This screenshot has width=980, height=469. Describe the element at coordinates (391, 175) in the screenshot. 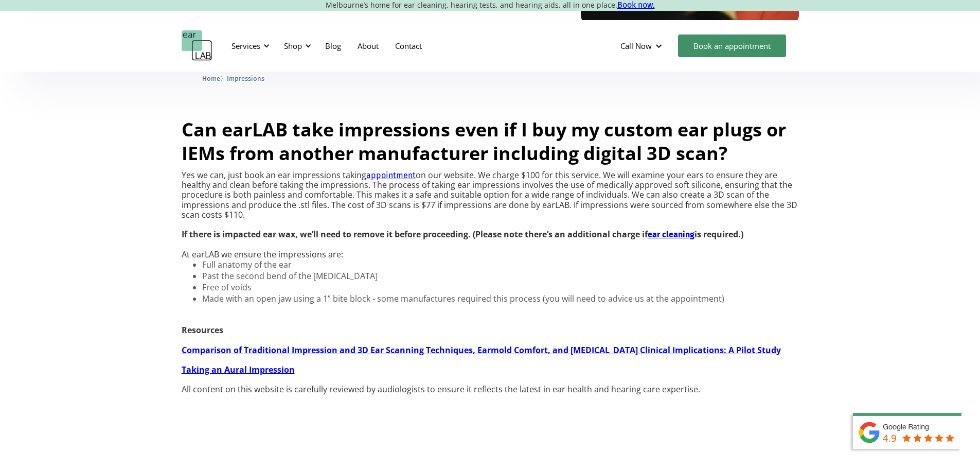

I see `a: appointment` at that location.